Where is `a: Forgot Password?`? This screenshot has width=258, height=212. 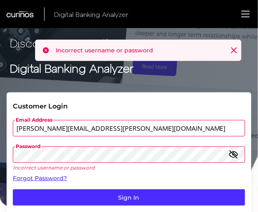
a: Forgot Password? is located at coordinates (129, 179).